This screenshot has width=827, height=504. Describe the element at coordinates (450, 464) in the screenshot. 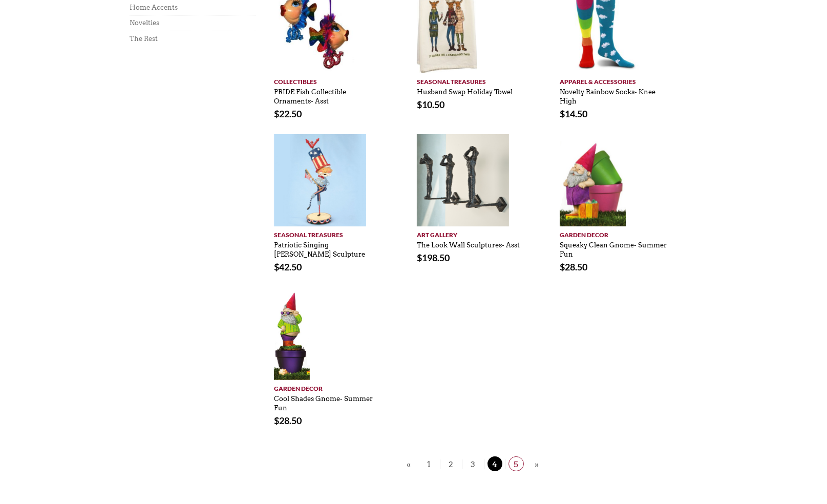

I see `a: 2` at that location.